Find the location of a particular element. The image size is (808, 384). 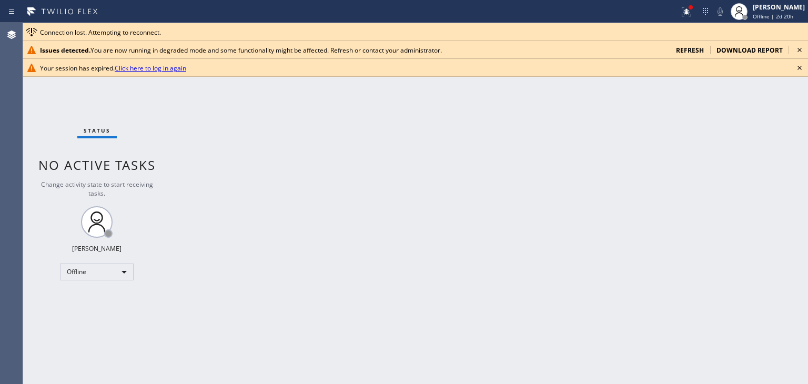

span: refresh is located at coordinates (690, 50).